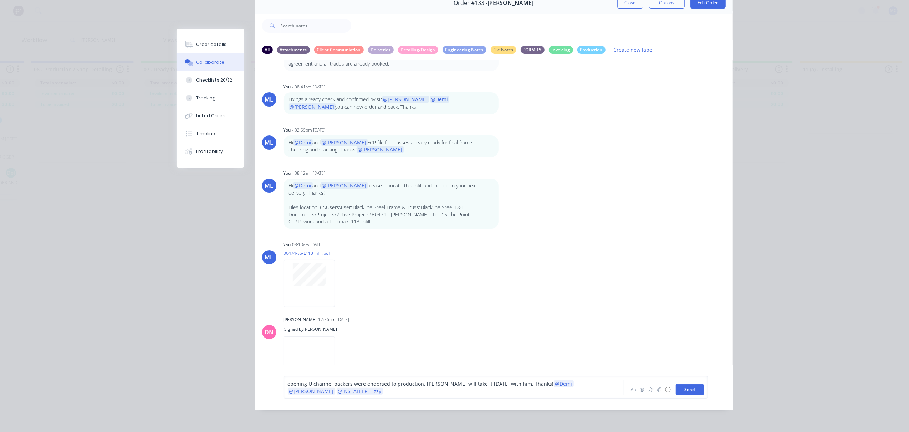  Describe the element at coordinates (313, 253) in the screenshot. I see `p: B0474-v6-L113 Infill.pdf` at that location.